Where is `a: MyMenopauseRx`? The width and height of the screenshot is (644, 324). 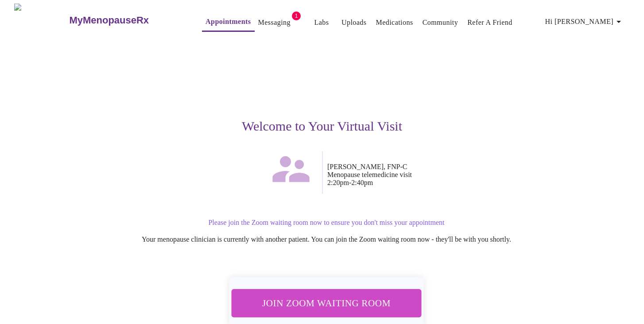
a: MyMenopauseRx is located at coordinates (126, 20).